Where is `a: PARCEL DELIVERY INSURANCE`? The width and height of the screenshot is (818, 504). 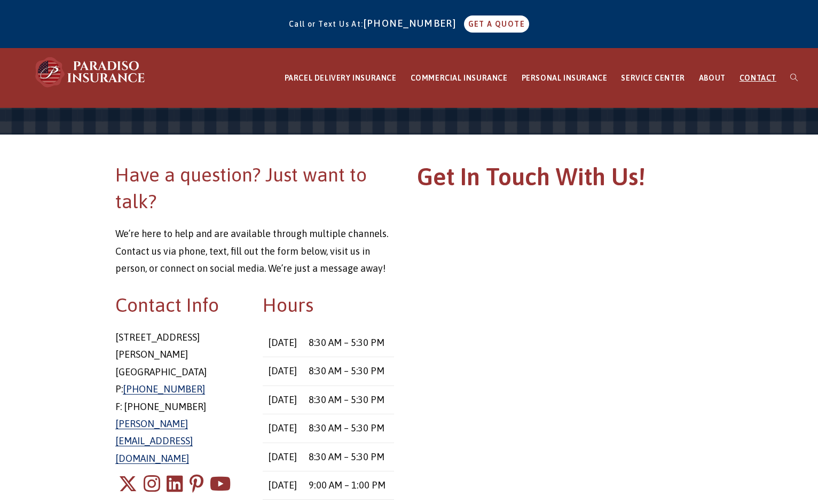
a: PARCEL DELIVERY INSURANCE is located at coordinates (341, 78).